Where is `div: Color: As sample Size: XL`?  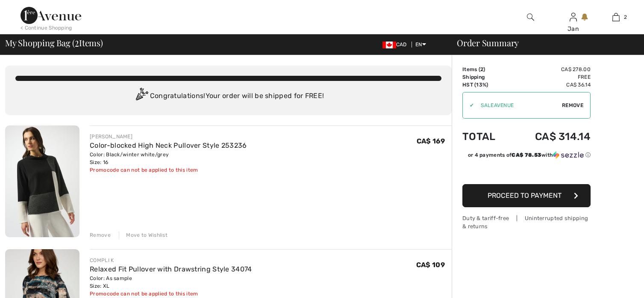 div: Color: As sample Size: XL is located at coordinates (170, 282).